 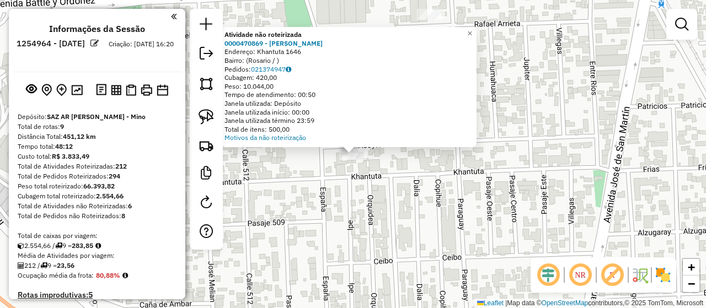 What do you see at coordinates (97, 137) in the screenshot?
I see `div: Distância Total:` at bounding box center [97, 137].